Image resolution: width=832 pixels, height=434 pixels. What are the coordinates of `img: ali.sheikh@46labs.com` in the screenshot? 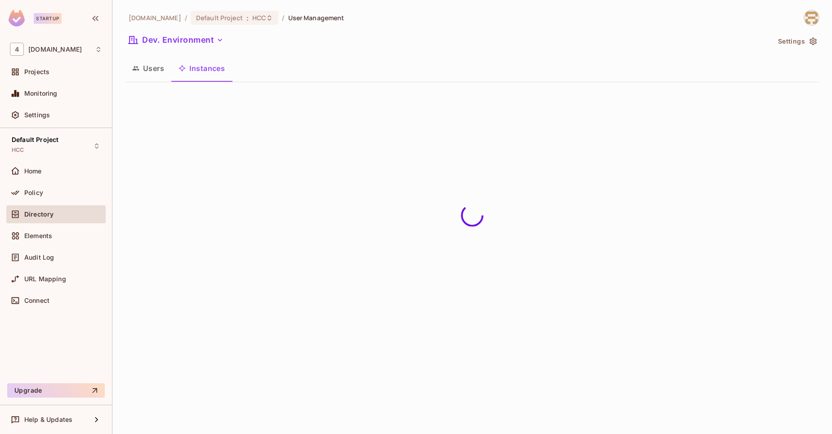 It's located at (811, 18).